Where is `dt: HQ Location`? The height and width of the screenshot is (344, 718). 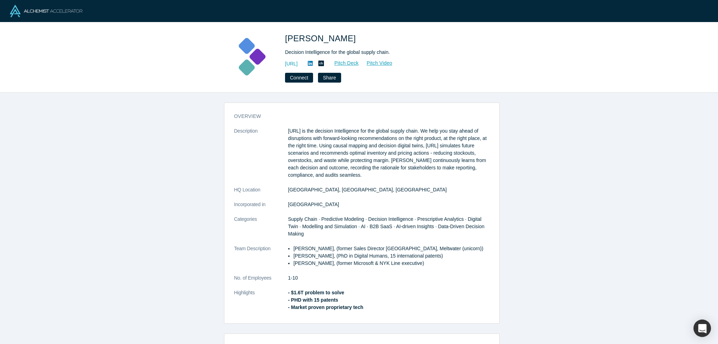 dt: HQ Location is located at coordinates (261, 194).